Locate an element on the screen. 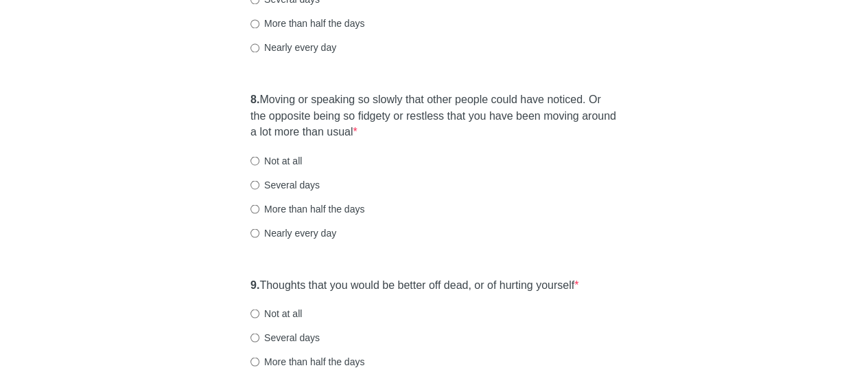 The image size is (868, 379). label: Thoughts that you would be better off dead, or of hurting yourself is located at coordinates (414, 285).